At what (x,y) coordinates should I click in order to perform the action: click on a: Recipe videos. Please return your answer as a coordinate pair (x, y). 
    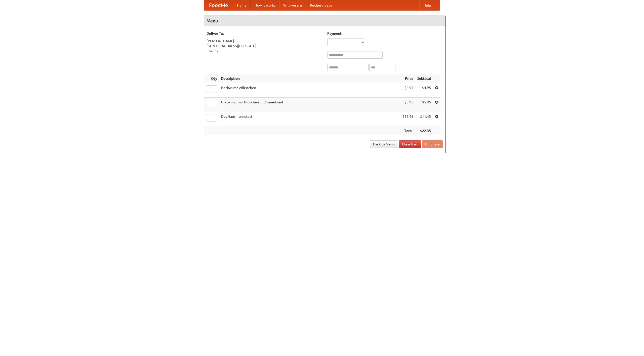
    Looking at the image, I should click on (321, 5).